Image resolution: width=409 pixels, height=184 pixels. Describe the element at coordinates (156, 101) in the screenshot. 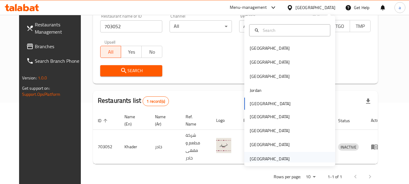

I see `span: 1 record(s)` at that location.